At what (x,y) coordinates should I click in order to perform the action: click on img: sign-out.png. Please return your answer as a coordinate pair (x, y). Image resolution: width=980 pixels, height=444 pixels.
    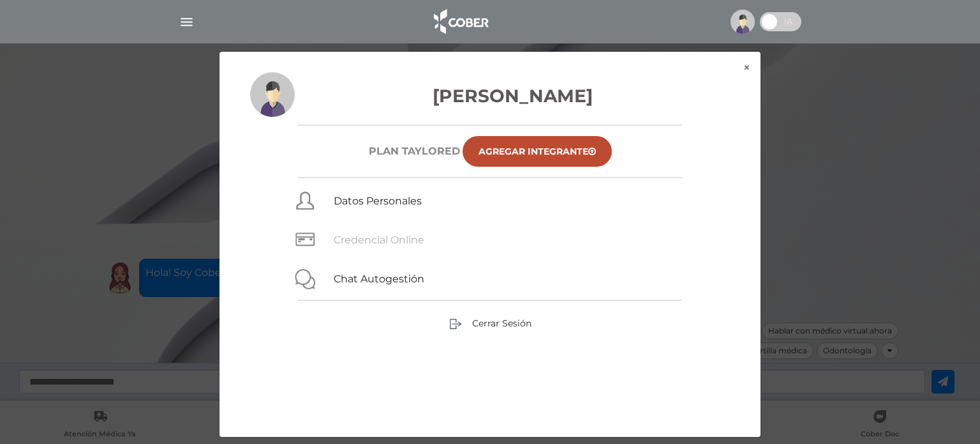
    Looking at the image, I should click on (455, 324).